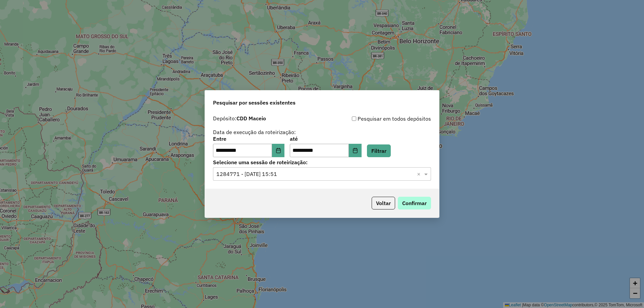 This screenshot has height=308, width=644. I want to click on button: Voltar, so click(383, 203).